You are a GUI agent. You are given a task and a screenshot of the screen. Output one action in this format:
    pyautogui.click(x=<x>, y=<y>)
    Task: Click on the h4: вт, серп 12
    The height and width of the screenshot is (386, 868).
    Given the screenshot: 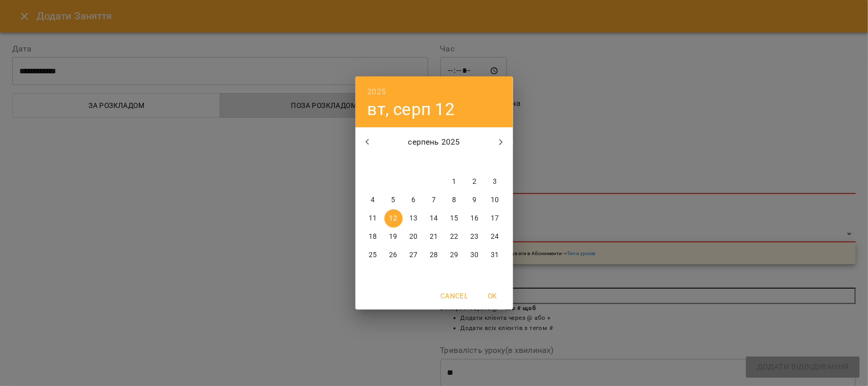 What is the action you would take?
    pyautogui.click(x=411, y=109)
    